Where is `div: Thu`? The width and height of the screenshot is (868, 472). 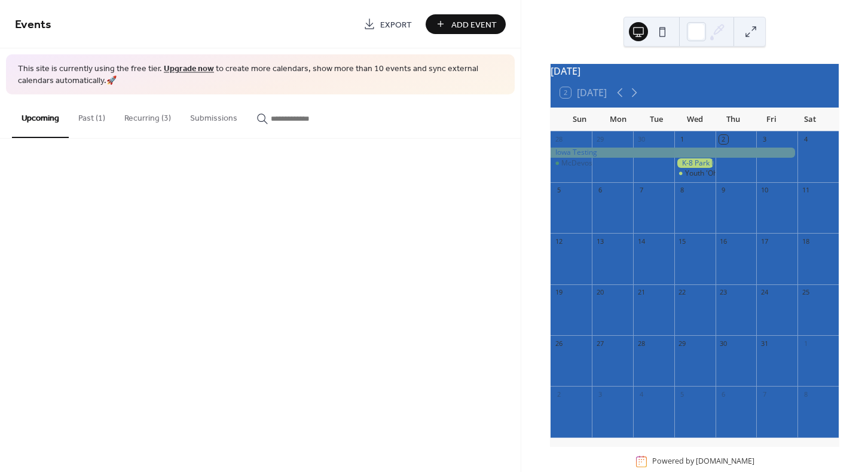
div: Thu is located at coordinates (733, 120).